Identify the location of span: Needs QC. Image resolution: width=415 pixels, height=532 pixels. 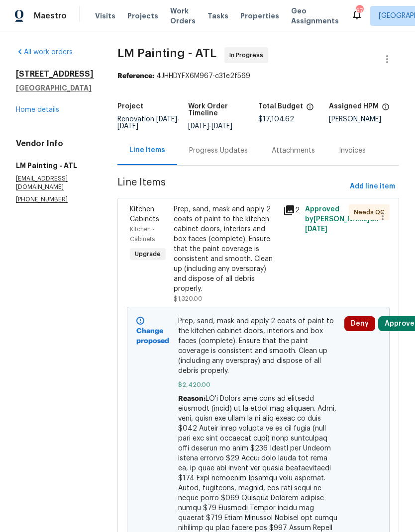
(371, 212).